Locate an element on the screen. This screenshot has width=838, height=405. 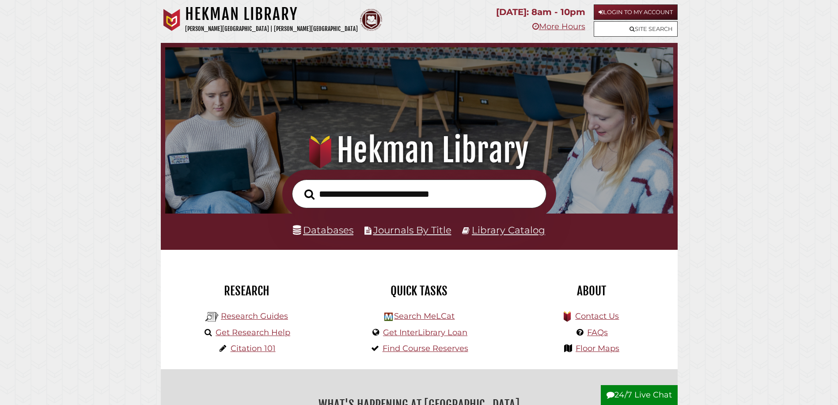
h2: Research is located at coordinates (247, 291).